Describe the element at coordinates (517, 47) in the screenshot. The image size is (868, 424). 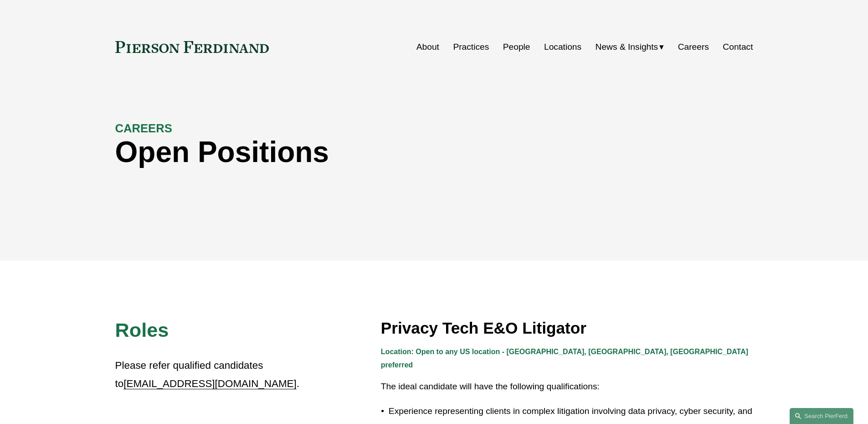
I see `a: People` at that location.